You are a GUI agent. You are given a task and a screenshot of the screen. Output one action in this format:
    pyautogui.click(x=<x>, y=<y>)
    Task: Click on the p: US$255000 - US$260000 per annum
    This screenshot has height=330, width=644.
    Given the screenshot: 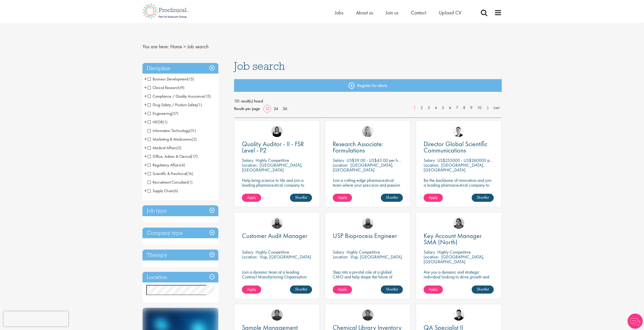 What is the action you would take?
    pyautogui.click(x=472, y=160)
    